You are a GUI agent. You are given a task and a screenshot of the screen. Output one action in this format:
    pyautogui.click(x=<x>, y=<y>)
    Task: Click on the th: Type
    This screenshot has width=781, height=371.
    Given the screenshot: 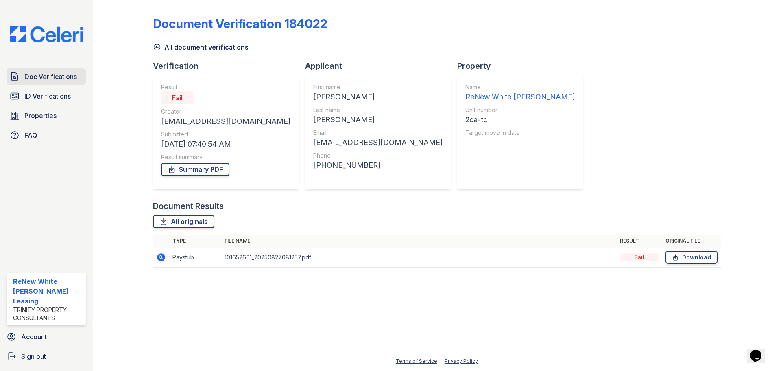 What is the action you would take?
    pyautogui.click(x=195, y=241)
    